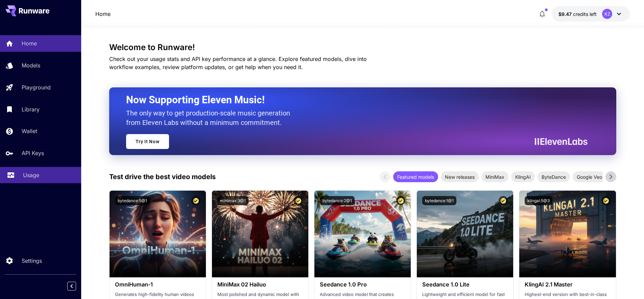 The image size is (644, 299). I want to click on span: Check out your usage stats and API key performance at a glance. Explore featured models, dive int..., so click(238, 63).